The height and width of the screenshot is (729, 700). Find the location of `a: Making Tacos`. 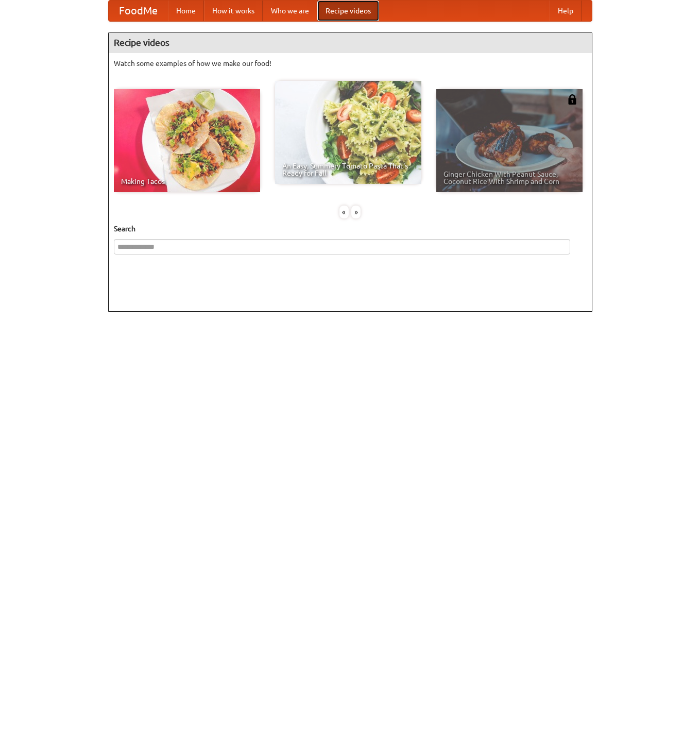

a: Making Tacos is located at coordinates (187, 141).